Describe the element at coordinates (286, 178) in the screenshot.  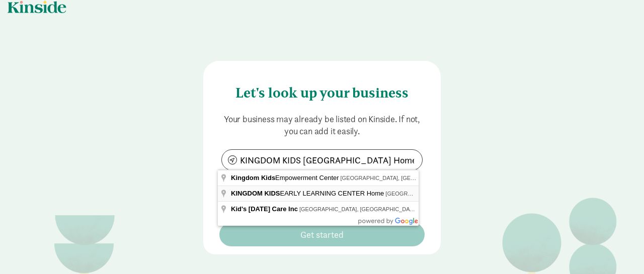
I see `span: Empowerment Center` at that location.